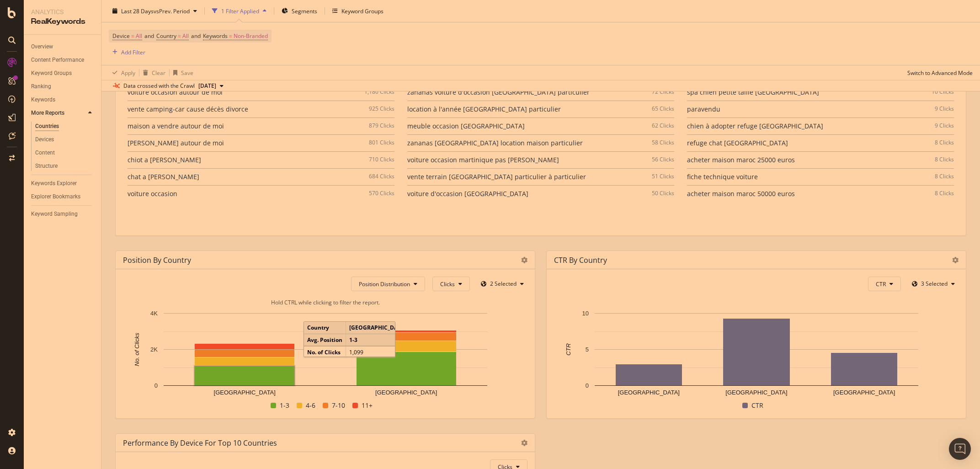 This screenshot has width=980, height=469. What do you see at coordinates (484, 109) in the screenshot?
I see `div: location à l'année martinique particulier` at bounding box center [484, 109].